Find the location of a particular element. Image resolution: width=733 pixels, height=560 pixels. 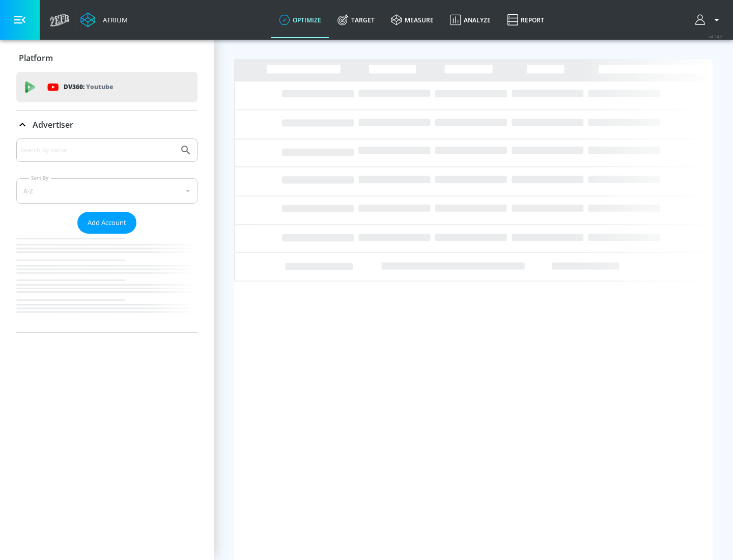

p: Youtube is located at coordinates (99, 86).